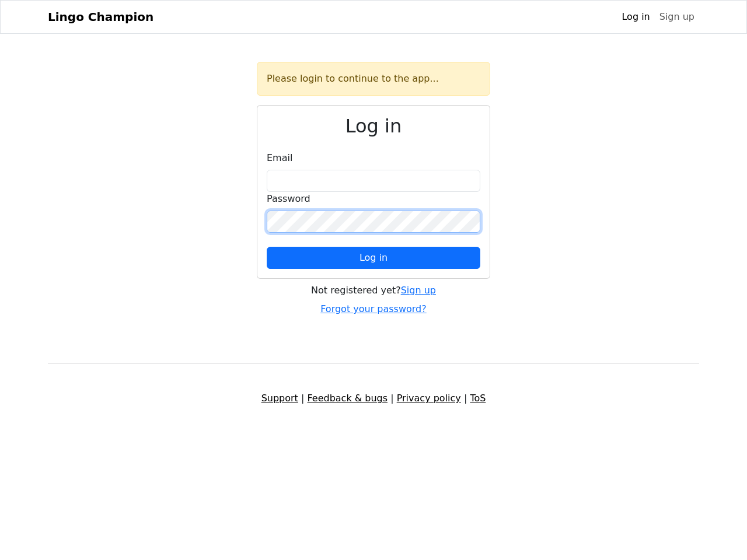  Describe the element at coordinates (374, 291) in the screenshot. I see `div: Not registered yet?` at that location.